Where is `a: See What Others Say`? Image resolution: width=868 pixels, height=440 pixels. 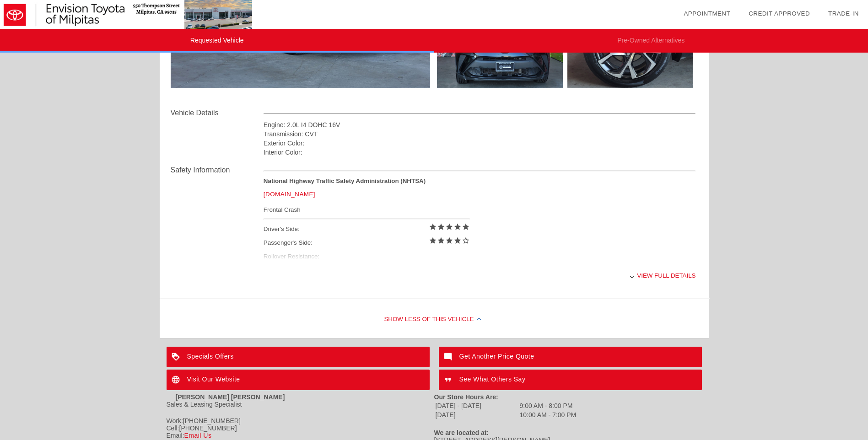
a: See What Others Say is located at coordinates (570, 380).